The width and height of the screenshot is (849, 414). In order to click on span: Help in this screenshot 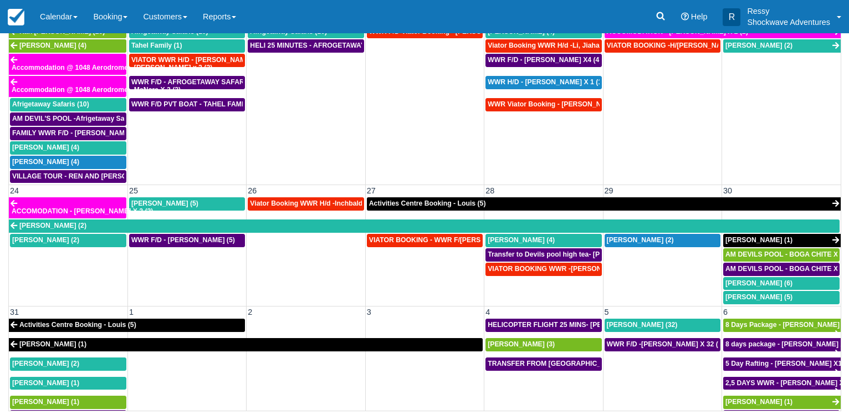, I will do `click(699, 17)`.